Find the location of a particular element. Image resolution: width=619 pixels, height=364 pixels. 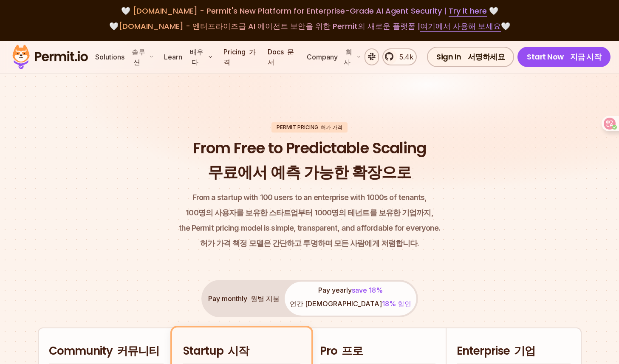

h2: Pro is located at coordinates (378, 351).